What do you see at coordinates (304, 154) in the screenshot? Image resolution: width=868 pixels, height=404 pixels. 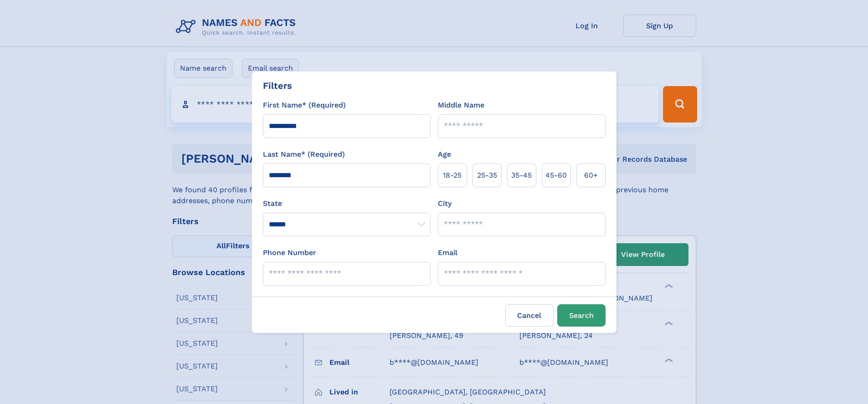 I see `label: Last Name* (Required)` at bounding box center [304, 154].